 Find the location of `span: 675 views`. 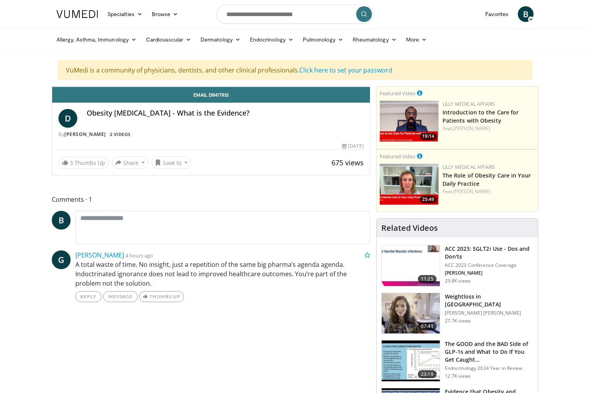

span: 675 views is located at coordinates (347, 163).